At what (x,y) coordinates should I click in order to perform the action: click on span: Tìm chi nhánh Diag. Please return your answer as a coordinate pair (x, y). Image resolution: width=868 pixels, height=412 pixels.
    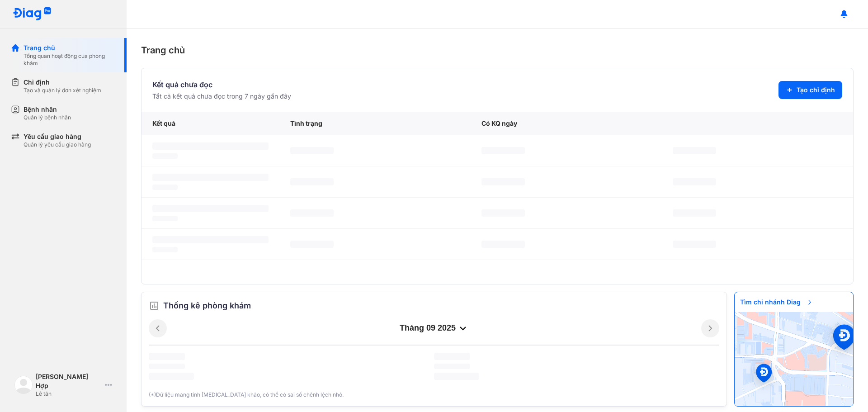
    Looking at the image, I should click on (776, 302).